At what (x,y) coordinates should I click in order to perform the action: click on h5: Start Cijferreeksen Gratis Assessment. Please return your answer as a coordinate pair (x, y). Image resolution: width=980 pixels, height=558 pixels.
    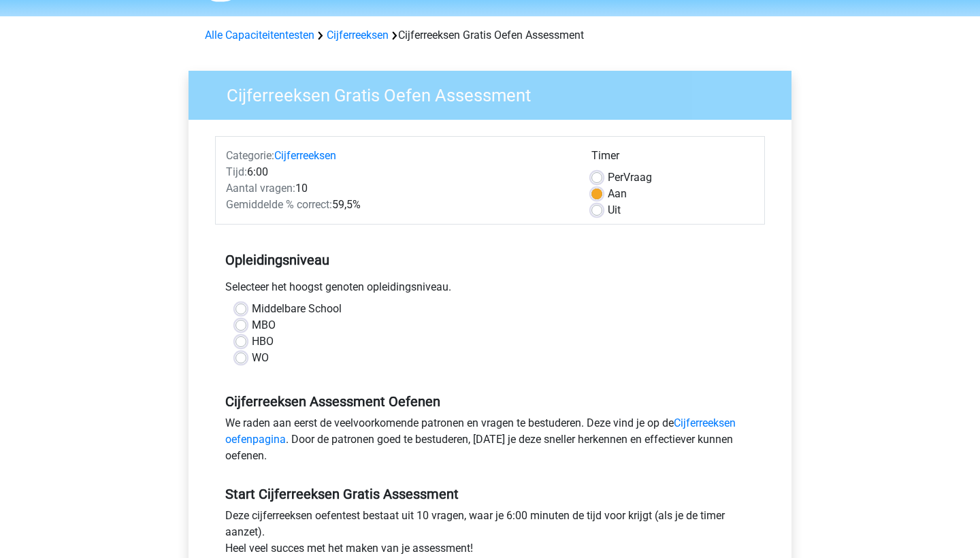
    Looking at the image, I should click on (490, 494).